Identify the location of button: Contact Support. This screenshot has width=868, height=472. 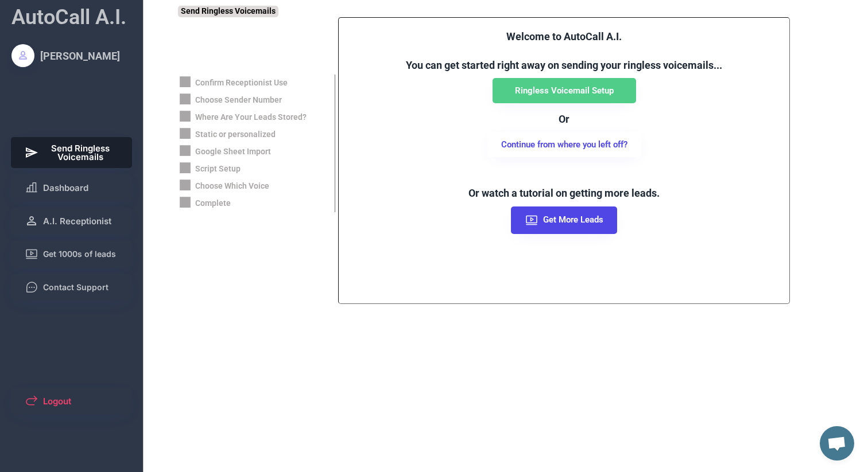
(72, 287).